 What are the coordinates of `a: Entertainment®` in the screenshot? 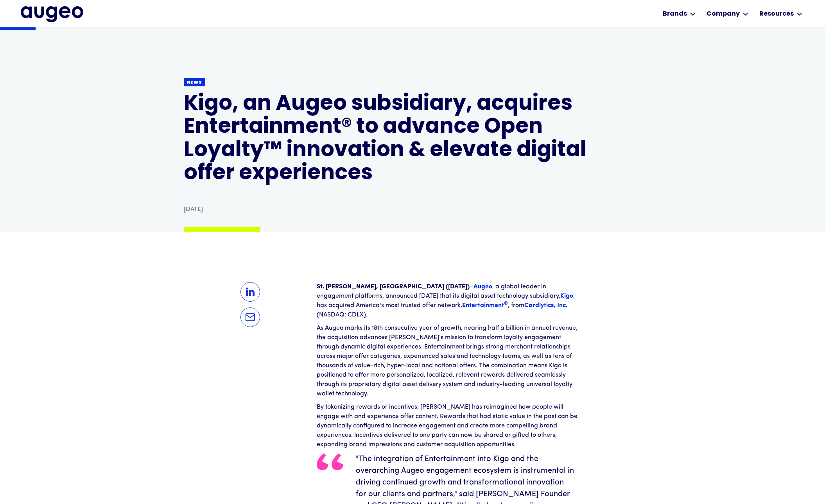 It's located at (485, 306).